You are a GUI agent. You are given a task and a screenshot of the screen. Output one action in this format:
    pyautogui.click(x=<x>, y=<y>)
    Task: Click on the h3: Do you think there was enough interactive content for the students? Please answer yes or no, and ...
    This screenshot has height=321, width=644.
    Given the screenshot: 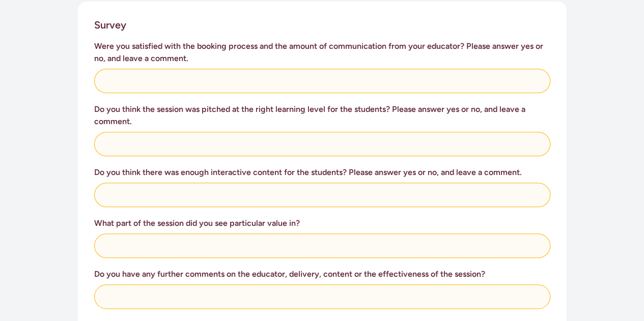 What is the action you would take?
    pyautogui.click(x=322, y=172)
    